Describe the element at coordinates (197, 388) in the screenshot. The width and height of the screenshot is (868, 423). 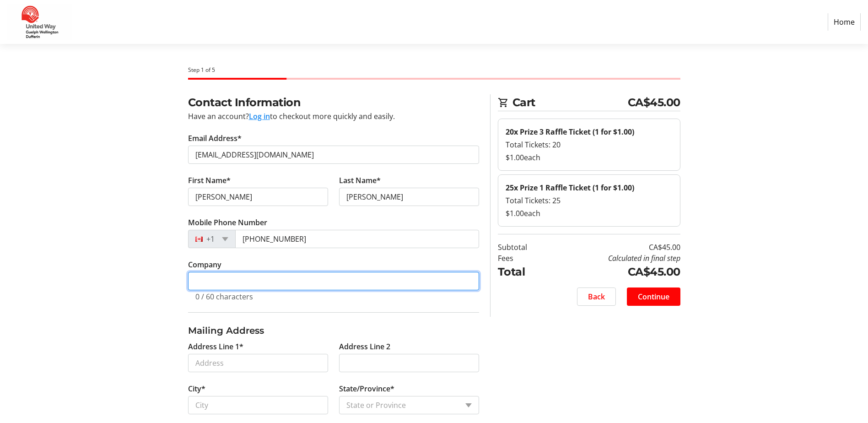
I see `label: City*` at that location.